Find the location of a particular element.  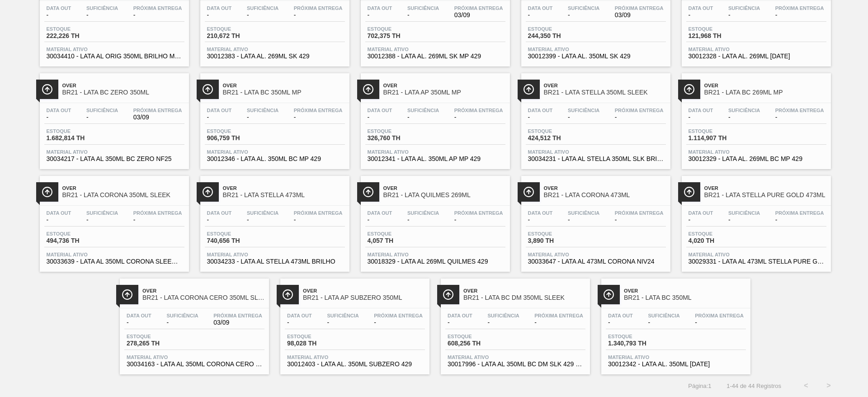

span: 30012346 - LATA AL. 350ML BC MP 429 is located at coordinates (275, 159).